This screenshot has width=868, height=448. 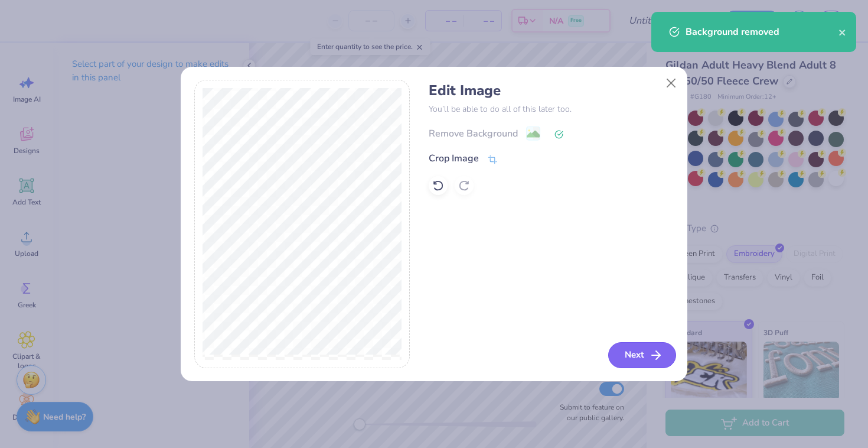 What do you see at coordinates (672, 83) in the screenshot?
I see `button: Close` at bounding box center [672, 83].